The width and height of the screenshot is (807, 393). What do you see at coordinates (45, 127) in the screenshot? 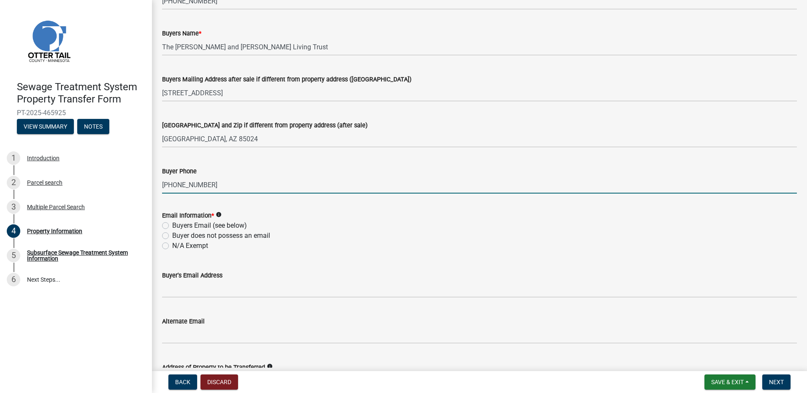
I see `button: View Summary` at bounding box center [45, 127].